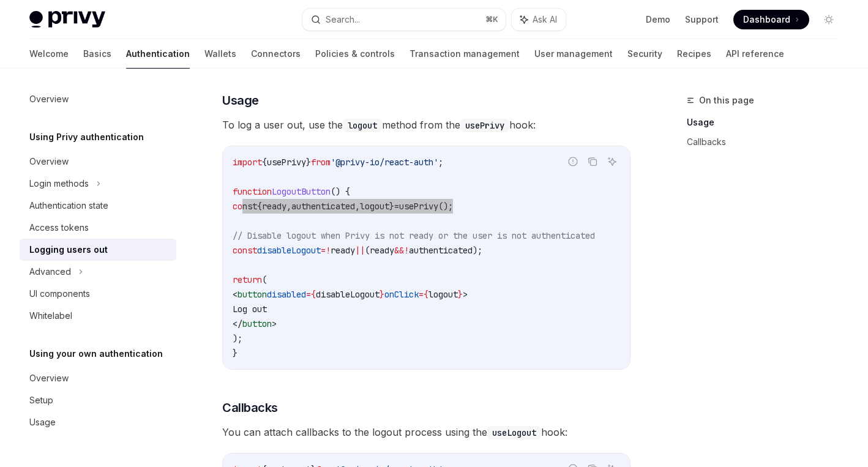 This screenshot has height=467, width=868. I want to click on a: Basics, so click(97, 54).